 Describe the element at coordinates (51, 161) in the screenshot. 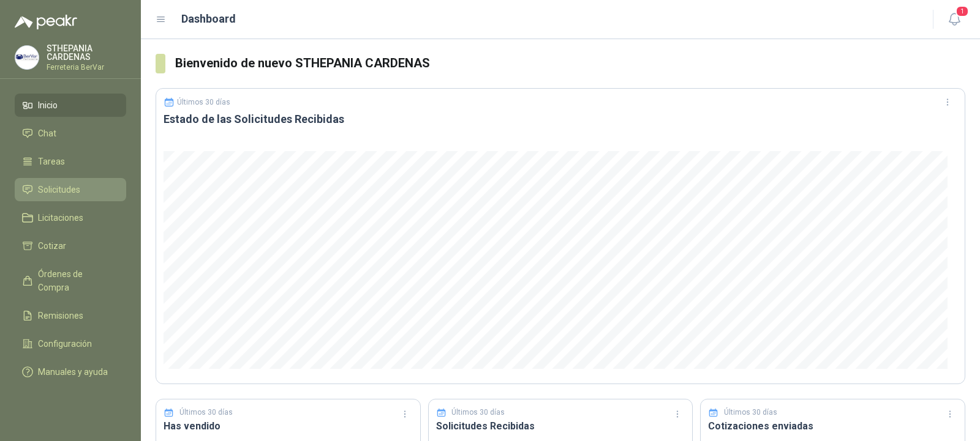

I see `span: Tareas` at that location.